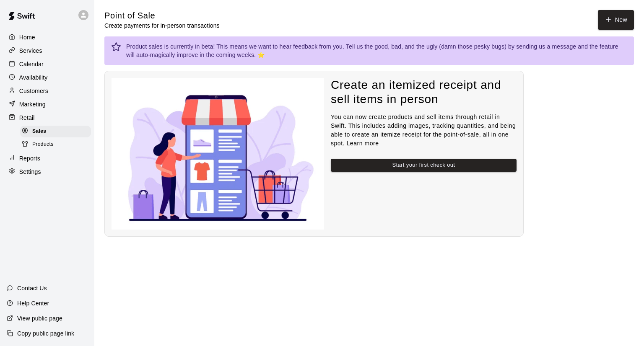 The image size is (644, 346). I want to click on div: Calendar, so click(47, 64).